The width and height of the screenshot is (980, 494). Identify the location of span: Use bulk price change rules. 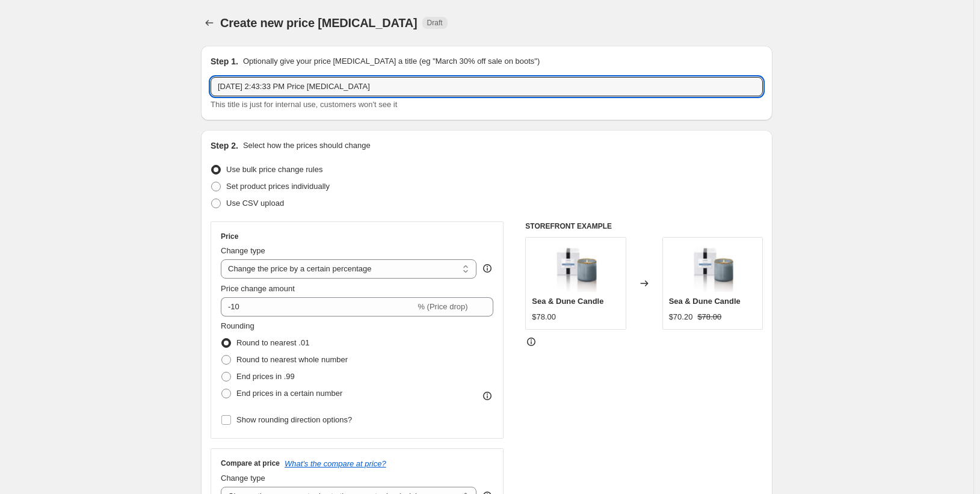
(274, 169).